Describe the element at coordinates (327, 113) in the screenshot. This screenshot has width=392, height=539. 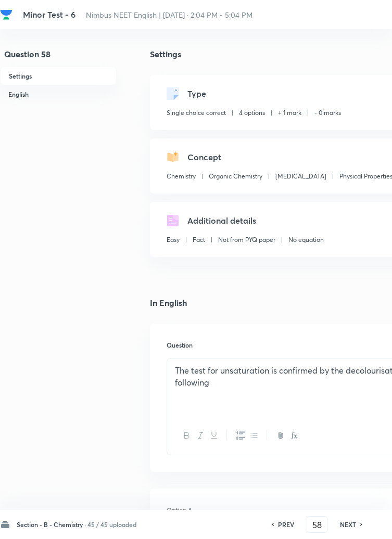
I see `p: - 0 marks` at that location.